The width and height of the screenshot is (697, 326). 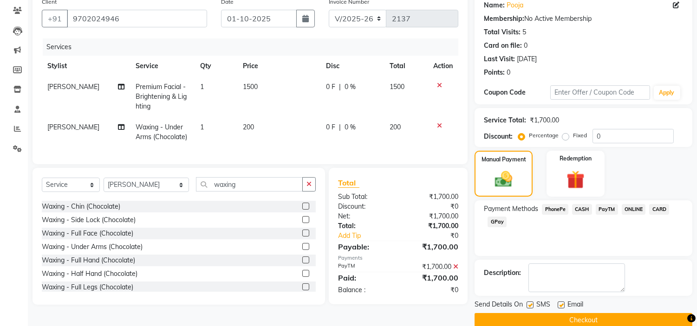 What do you see at coordinates (502, 32) in the screenshot?
I see `div: Total Visits:` at bounding box center [502, 32].